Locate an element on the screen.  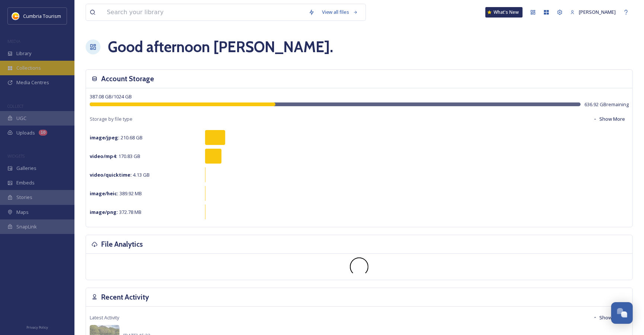
span: Privacy Policy is located at coordinates (37, 327).